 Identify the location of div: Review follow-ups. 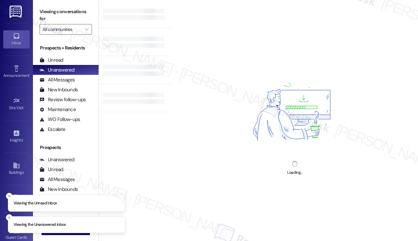
(63, 100).